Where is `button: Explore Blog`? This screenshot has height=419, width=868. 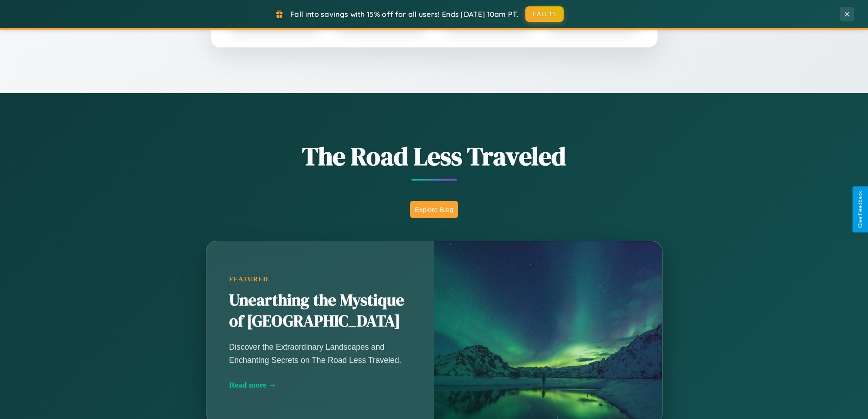
button: Explore Blog is located at coordinates (433, 209).